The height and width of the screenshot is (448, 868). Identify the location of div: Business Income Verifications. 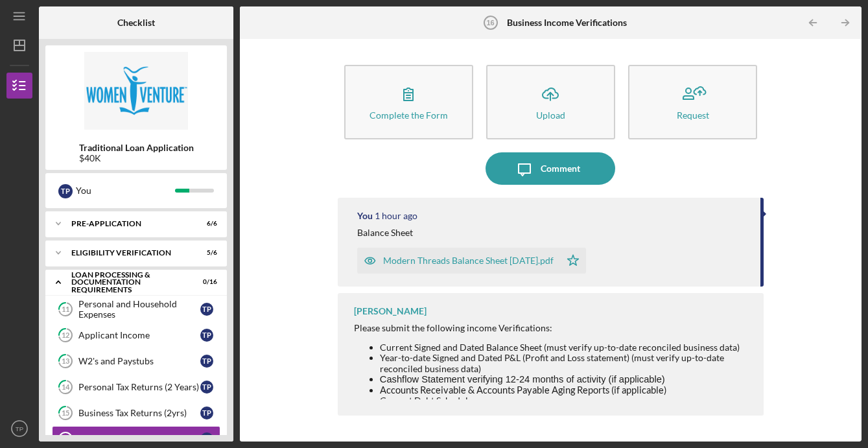
(140, 439).